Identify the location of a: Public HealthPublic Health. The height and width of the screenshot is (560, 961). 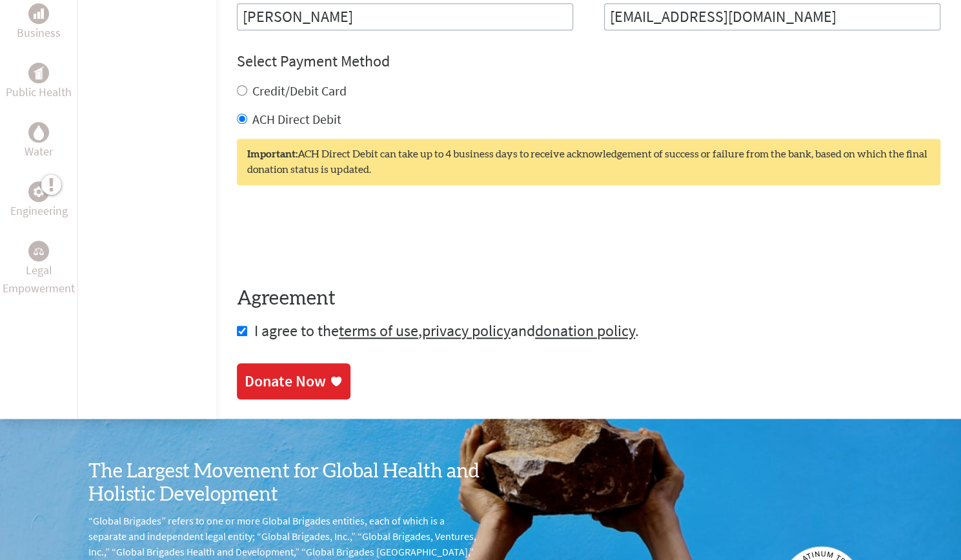
(39, 82).